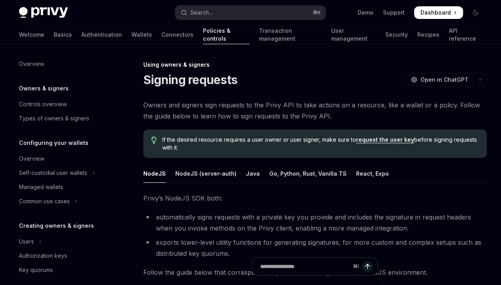 The height and width of the screenshot is (285, 501). Describe the element at coordinates (436, 13) in the screenshot. I see `span: Dashboard` at that location.